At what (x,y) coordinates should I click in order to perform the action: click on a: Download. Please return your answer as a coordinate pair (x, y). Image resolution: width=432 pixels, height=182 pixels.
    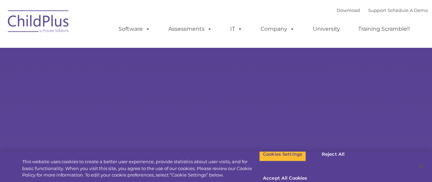
    Looking at the image, I should click on (348, 10).